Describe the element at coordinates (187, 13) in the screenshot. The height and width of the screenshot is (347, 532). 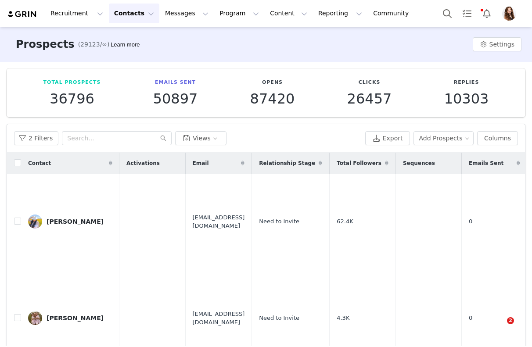
I see `button: Messages` at that location.